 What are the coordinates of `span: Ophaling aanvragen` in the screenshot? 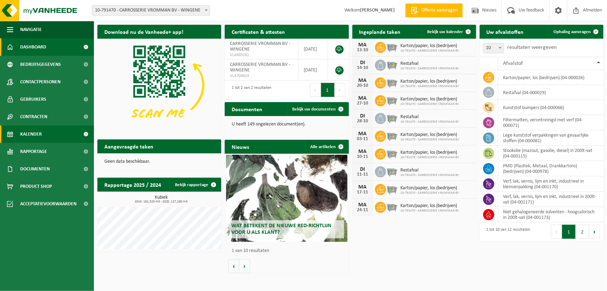 It's located at (572, 32).